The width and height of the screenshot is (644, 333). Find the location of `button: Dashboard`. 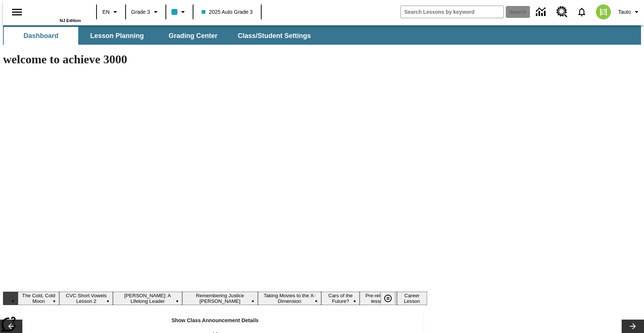

button: Dashboard is located at coordinates (41, 36).